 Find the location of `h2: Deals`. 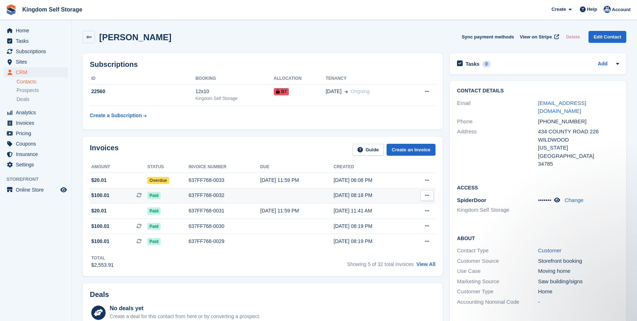

h2: Deals is located at coordinates (99, 294).